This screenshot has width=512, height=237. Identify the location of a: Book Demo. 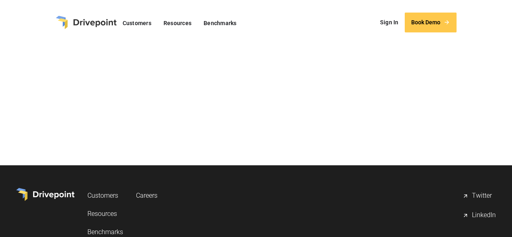
(431, 22).